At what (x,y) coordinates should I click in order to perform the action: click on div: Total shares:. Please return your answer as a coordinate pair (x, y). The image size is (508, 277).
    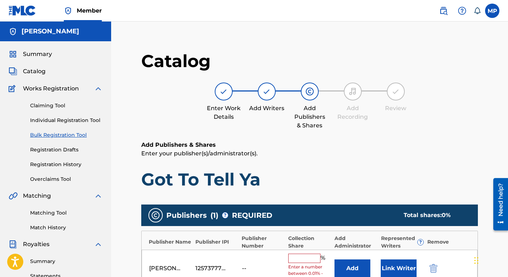
    Looking at the image, I should click on (434, 215).